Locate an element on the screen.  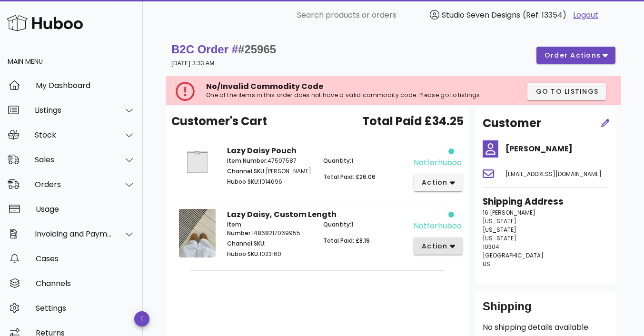
span: 10304 is located at coordinates (490, 246).